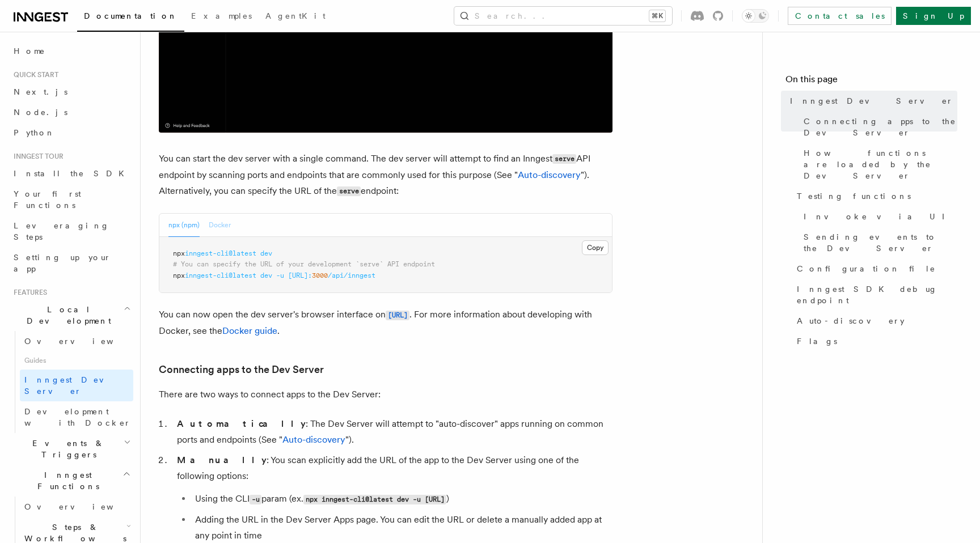  What do you see at coordinates (219, 225) in the screenshot?
I see `button: Docker` at bounding box center [219, 225].